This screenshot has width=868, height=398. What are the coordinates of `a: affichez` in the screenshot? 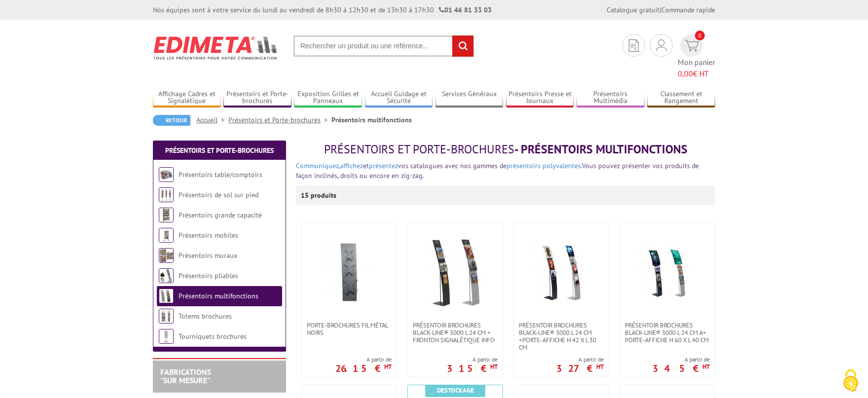 It's located at (352, 166).